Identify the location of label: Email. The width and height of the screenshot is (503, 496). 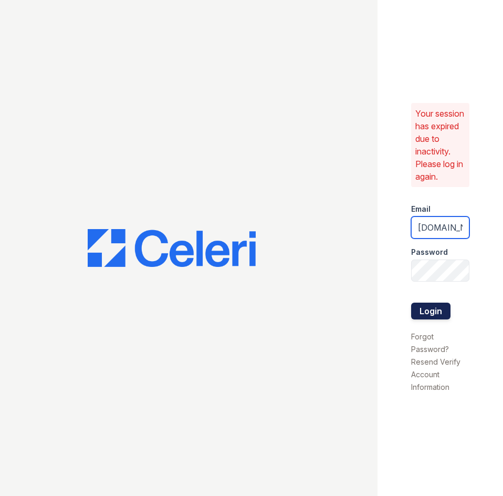
(421, 209).